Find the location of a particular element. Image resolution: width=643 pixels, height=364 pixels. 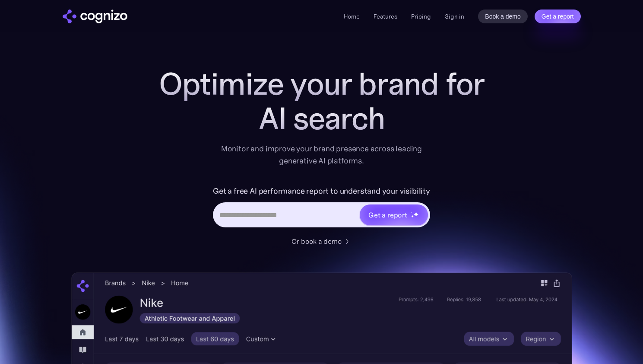

a: Or book a demo is located at coordinates (322, 241).